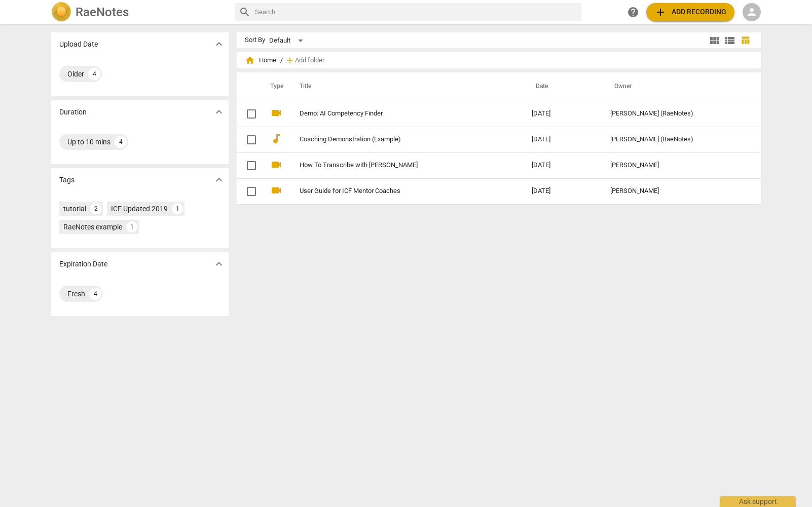 This screenshot has width=812, height=507. What do you see at coordinates (714, 41) in the screenshot?
I see `button: Tile view` at bounding box center [714, 41].